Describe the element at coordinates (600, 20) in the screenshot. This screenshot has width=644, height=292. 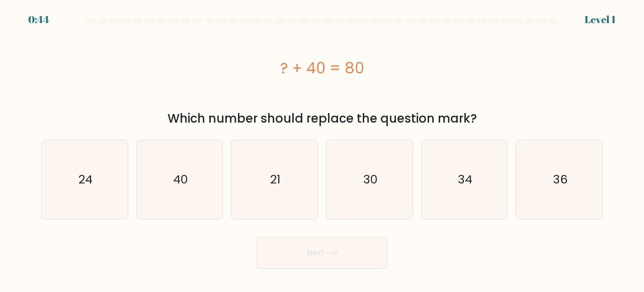
I see `div: Level 1` at that location.